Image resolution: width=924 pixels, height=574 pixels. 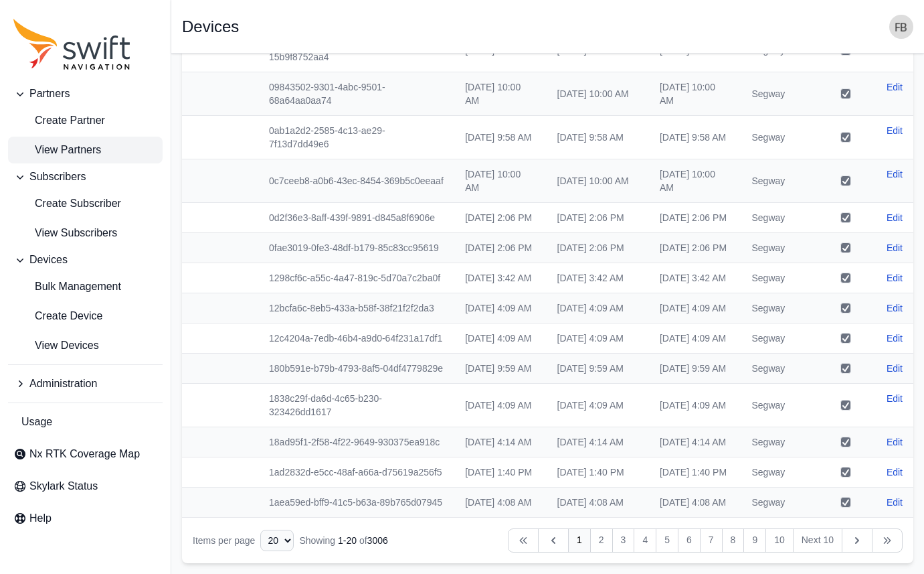 What do you see at coordinates (57, 316) in the screenshot?
I see `span: Create Device` at bounding box center [57, 316].